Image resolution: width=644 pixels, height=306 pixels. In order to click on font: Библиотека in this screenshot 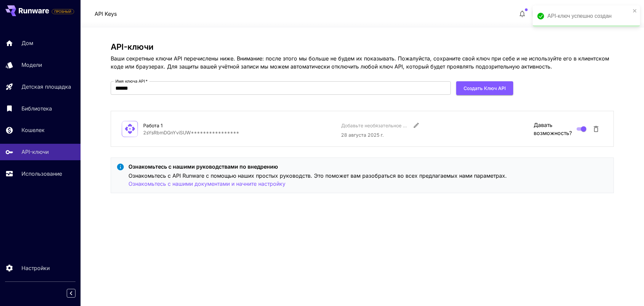, I will do `click(36, 108)`.